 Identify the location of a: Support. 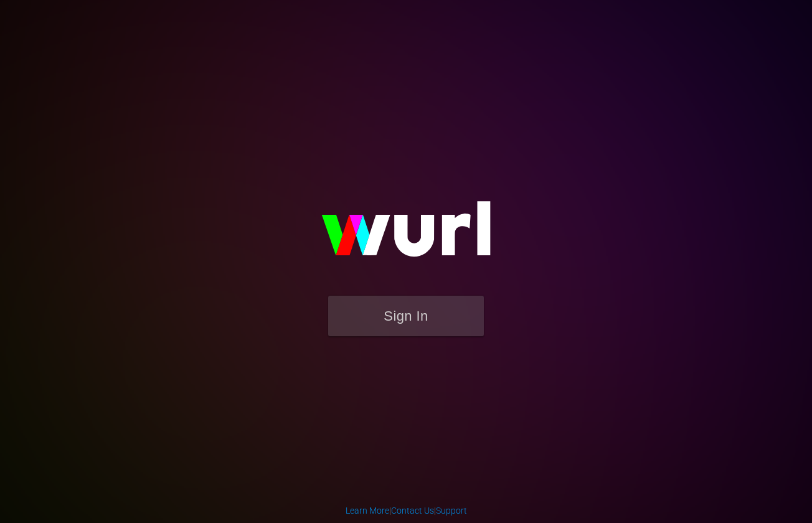
(451, 511).